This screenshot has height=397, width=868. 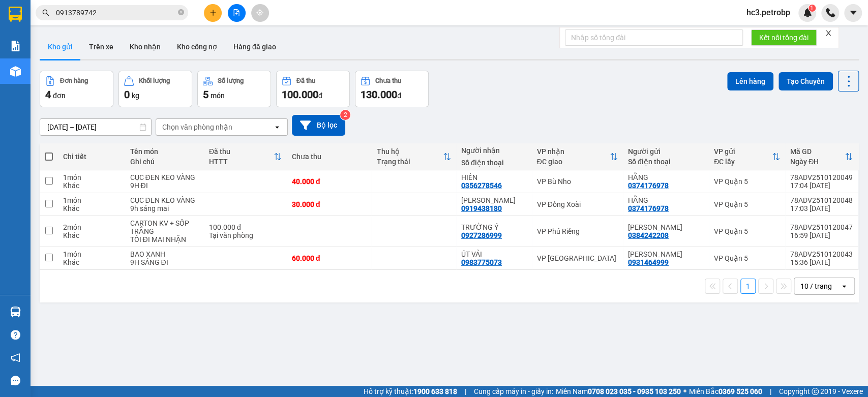 What do you see at coordinates (514, 392) in the screenshot?
I see `span: Cung cấp máy in - giấy in:` at bounding box center [514, 392].